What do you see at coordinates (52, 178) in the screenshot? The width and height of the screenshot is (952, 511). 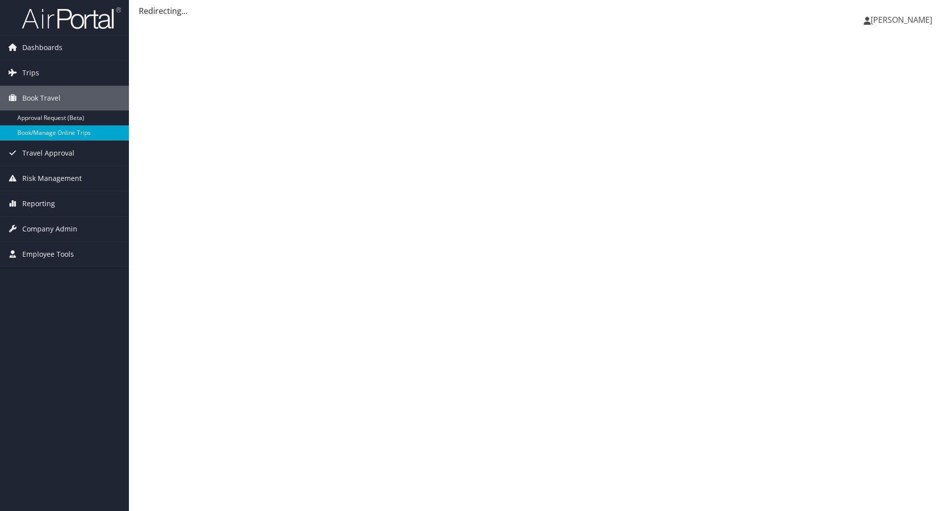 I see `span: Risk Management` at bounding box center [52, 178].